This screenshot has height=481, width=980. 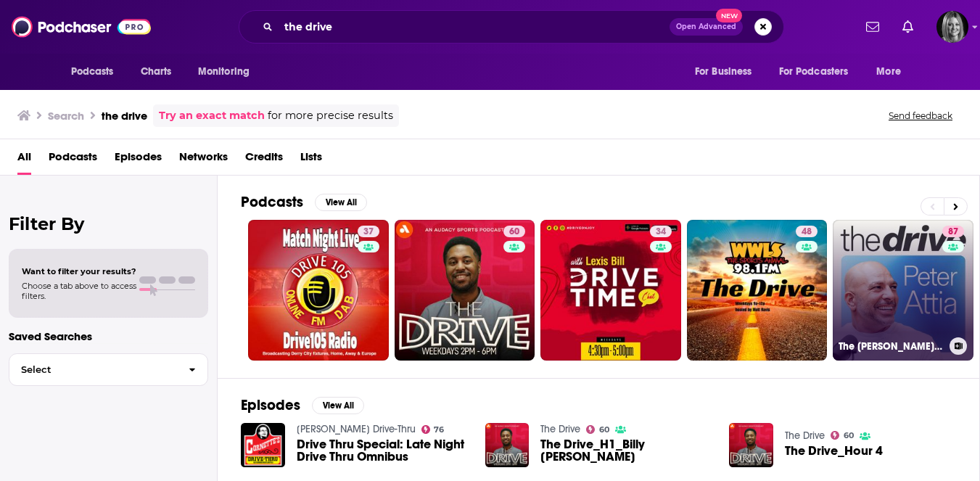 I want to click on span: Networks, so click(x=203, y=160).